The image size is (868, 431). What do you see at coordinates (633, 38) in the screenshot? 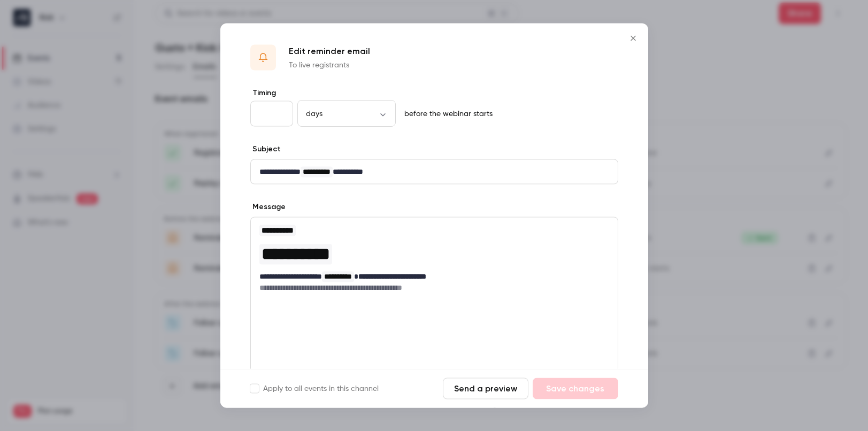
I see `button: Close` at bounding box center [633, 38].